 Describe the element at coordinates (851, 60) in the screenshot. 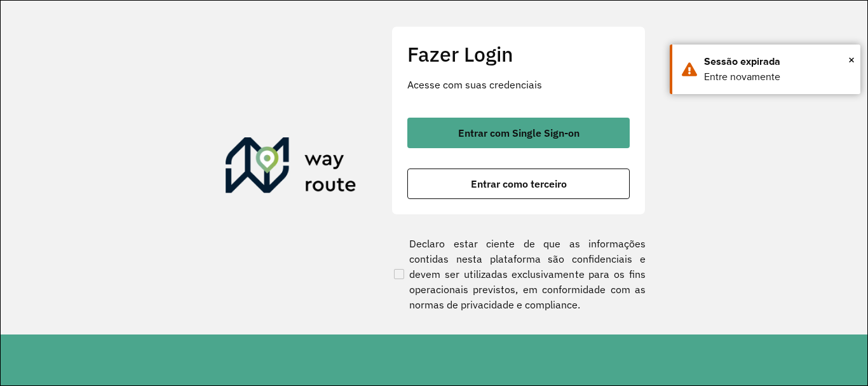

I see `button: Close` at that location.